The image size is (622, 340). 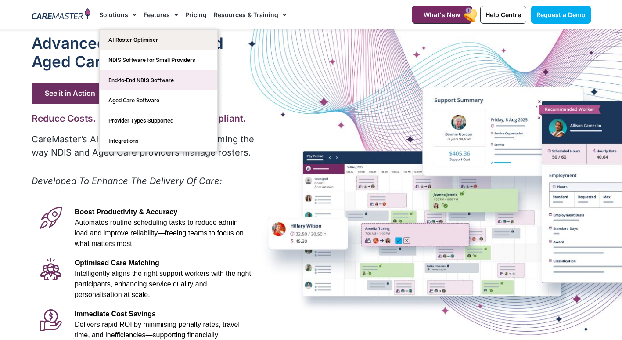 I want to click on a: Integrations, so click(x=158, y=141).